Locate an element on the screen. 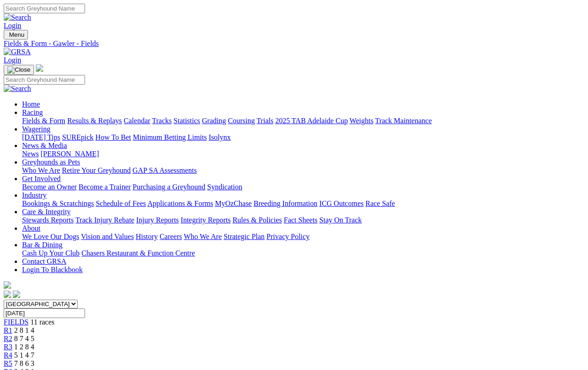  a: Integrity Reports is located at coordinates (205, 220).